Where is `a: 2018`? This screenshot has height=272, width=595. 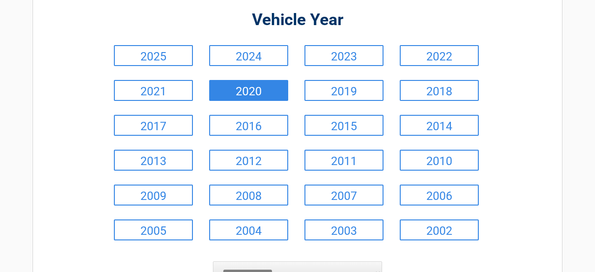
a: 2018 is located at coordinates (439, 90).